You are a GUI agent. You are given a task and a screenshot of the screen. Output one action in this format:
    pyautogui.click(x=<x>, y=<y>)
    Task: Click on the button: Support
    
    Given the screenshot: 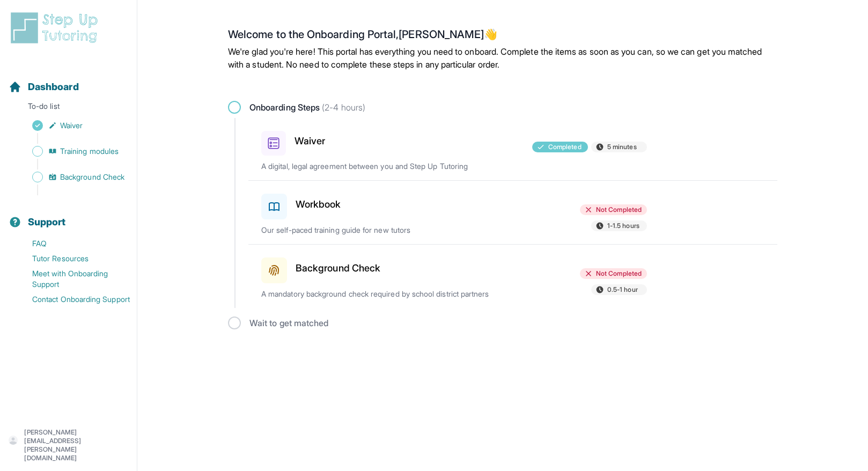 What is the action you would take?
    pyautogui.click(x=68, y=215)
    